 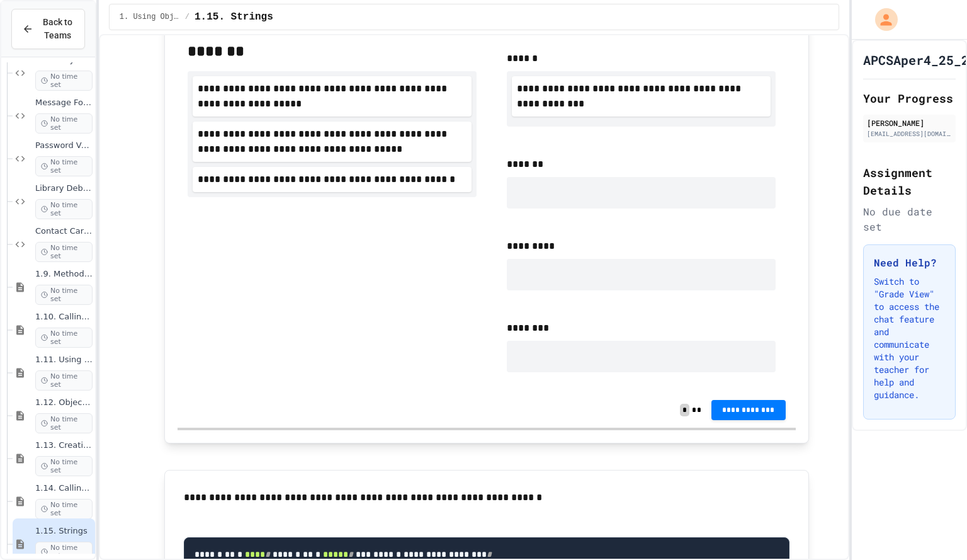 What do you see at coordinates (882, 19) in the screenshot?
I see `div: My Account` at bounding box center [882, 19].